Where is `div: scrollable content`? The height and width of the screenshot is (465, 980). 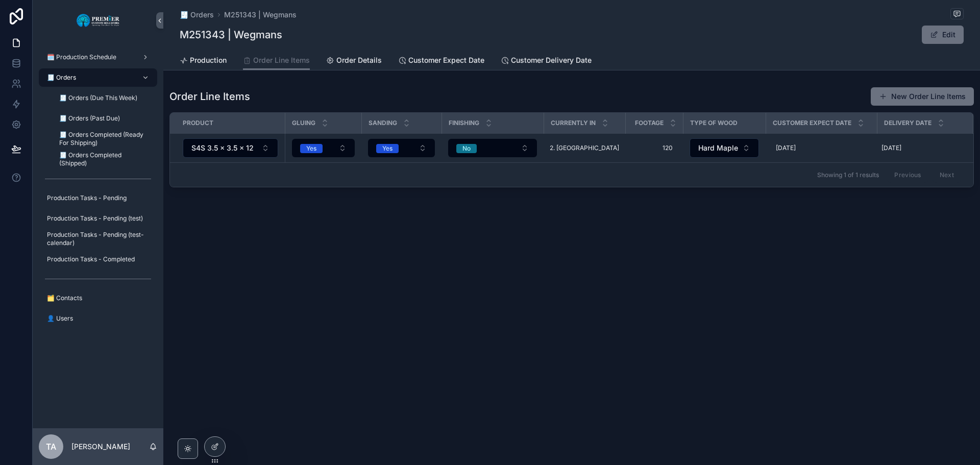
div: scrollable content is located at coordinates (98, 191).